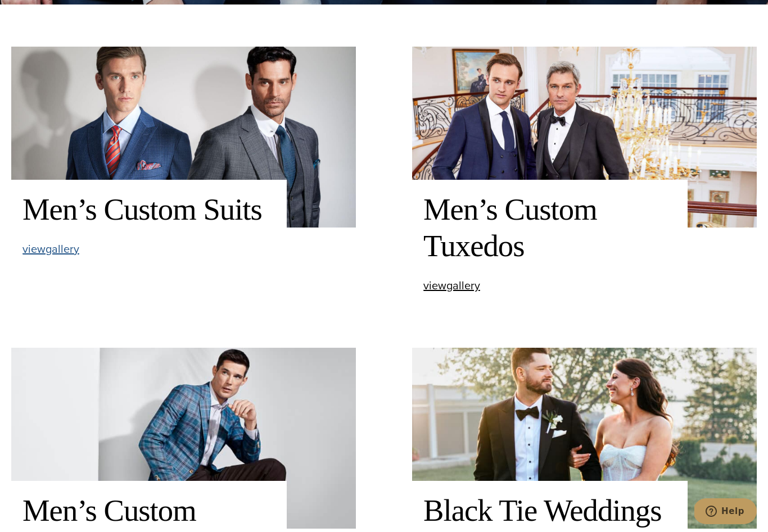  Describe the element at coordinates (149, 209) in the screenshot. I see `h2: Men’s Custom Suits` at that location.